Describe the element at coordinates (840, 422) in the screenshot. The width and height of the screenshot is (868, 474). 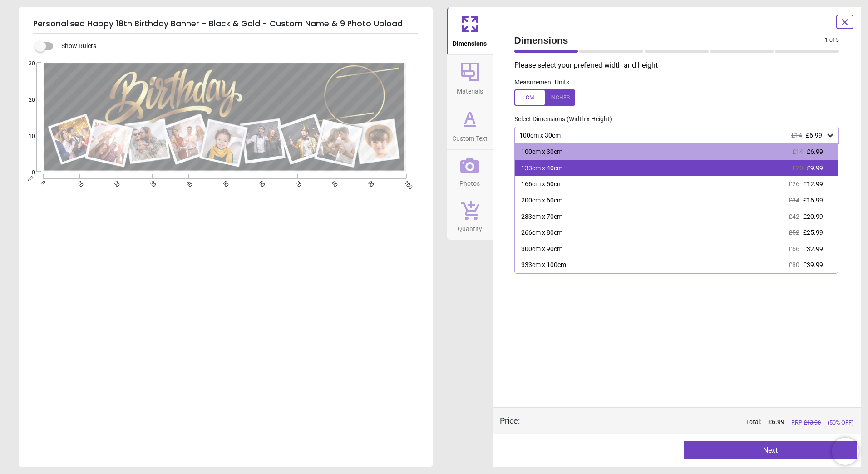
I see `span: (50% OFF)` at that location.